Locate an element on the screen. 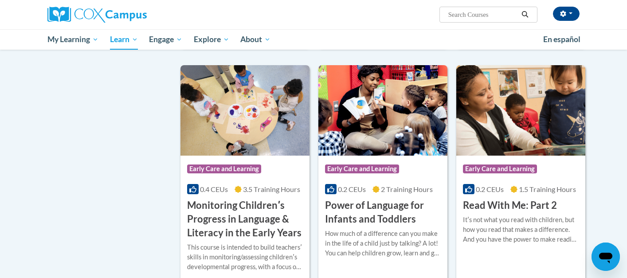 The image size is (627, 278). div: How much of a difference can you make in the life of a child just by talking? A lot! You can help... is located at coordinates (383, 243).